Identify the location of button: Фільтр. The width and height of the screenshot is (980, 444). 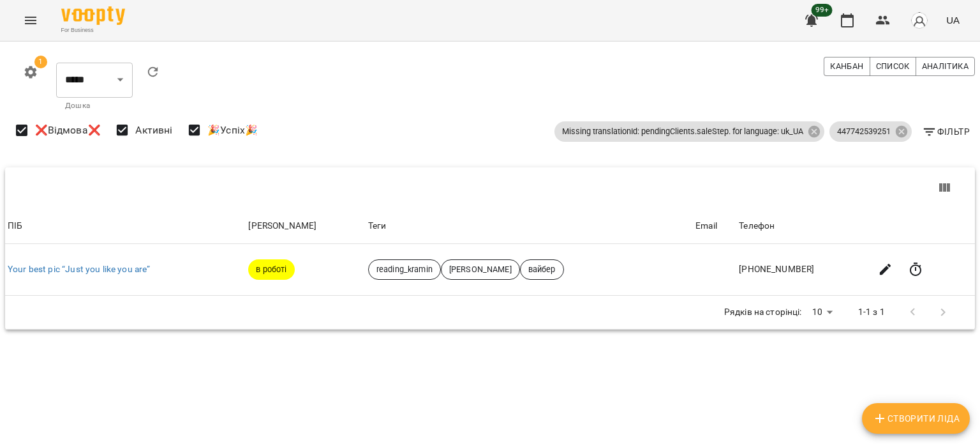
(945, 131).